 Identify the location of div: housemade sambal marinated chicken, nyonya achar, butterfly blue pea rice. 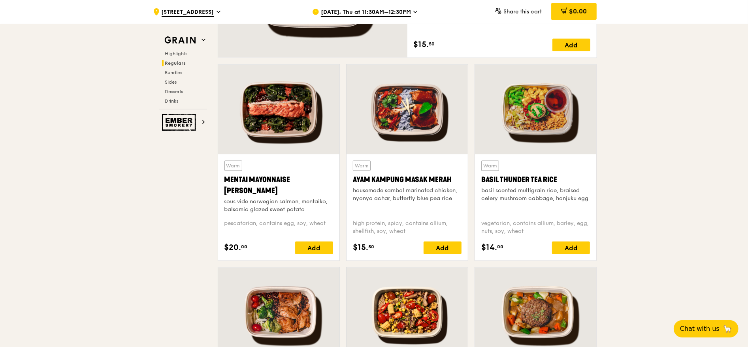
(407, 195).